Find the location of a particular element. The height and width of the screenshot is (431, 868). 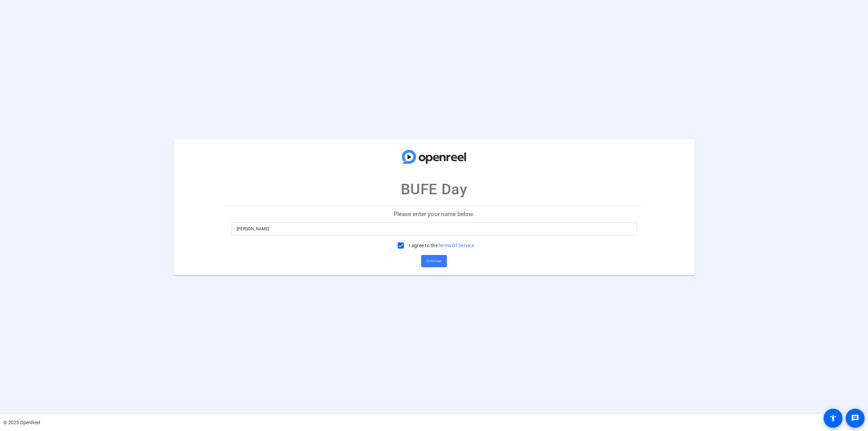

a: Terms Of Service is located at coordinates (456, 245).